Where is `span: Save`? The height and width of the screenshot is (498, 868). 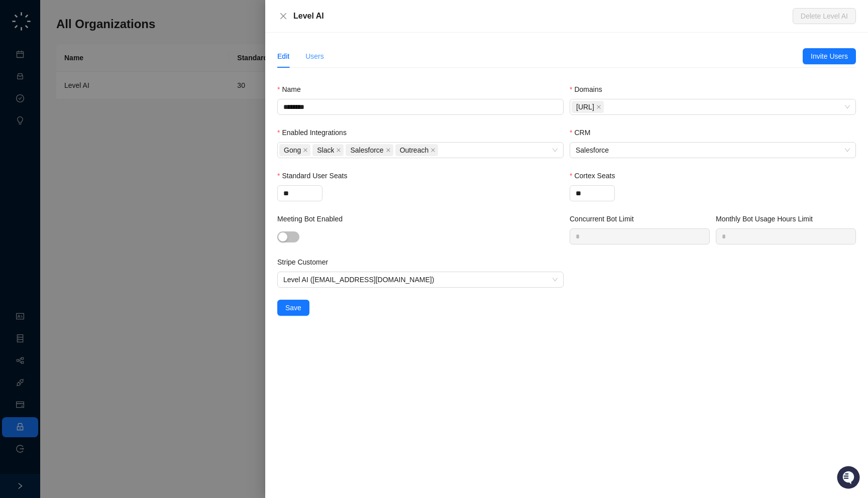 span: Save is located at coordinates (293, 308).